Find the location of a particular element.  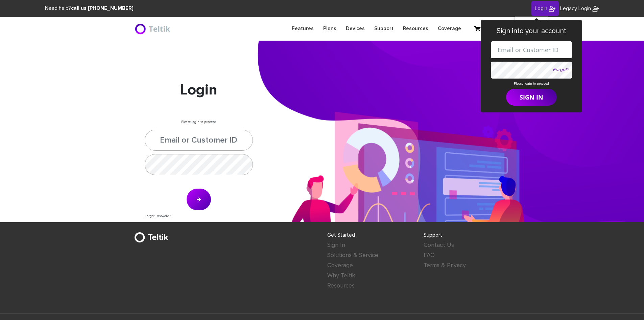

a: Terms & Privacy is located at coordinates (444, 266).